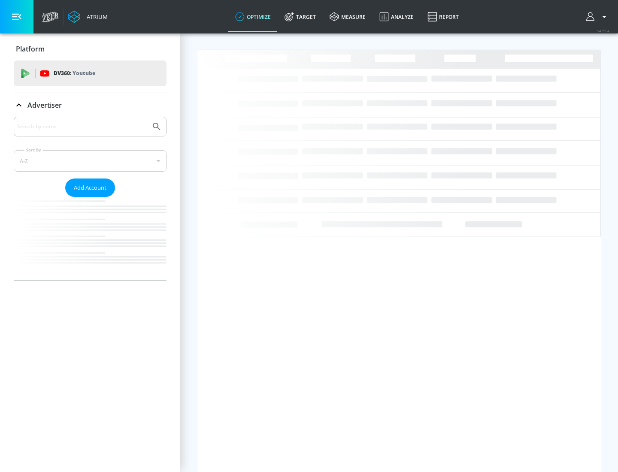 This screenshot has height=472, width=618. I want to click on p: Youtube, so click(84, 73).